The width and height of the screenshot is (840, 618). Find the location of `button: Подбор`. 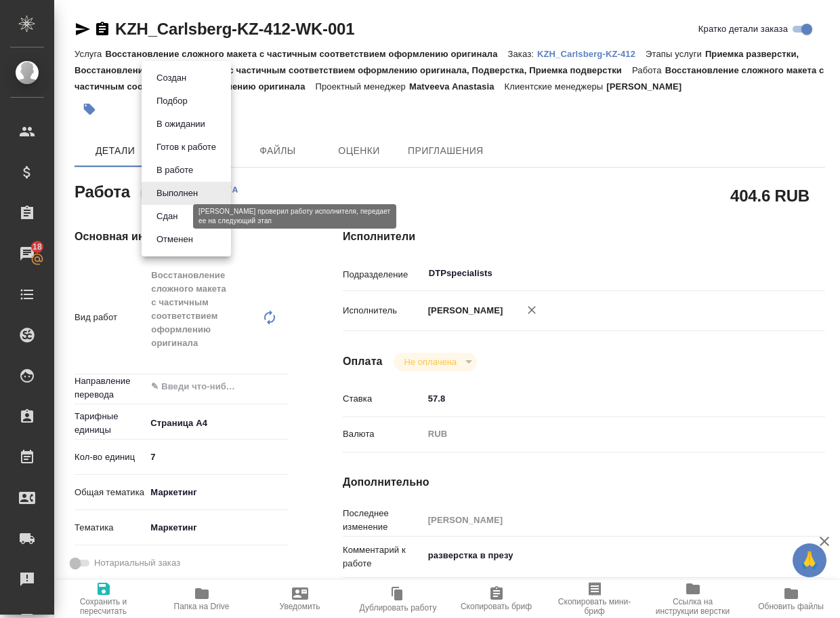

button: Подбор is located at coordinates (172, 101).